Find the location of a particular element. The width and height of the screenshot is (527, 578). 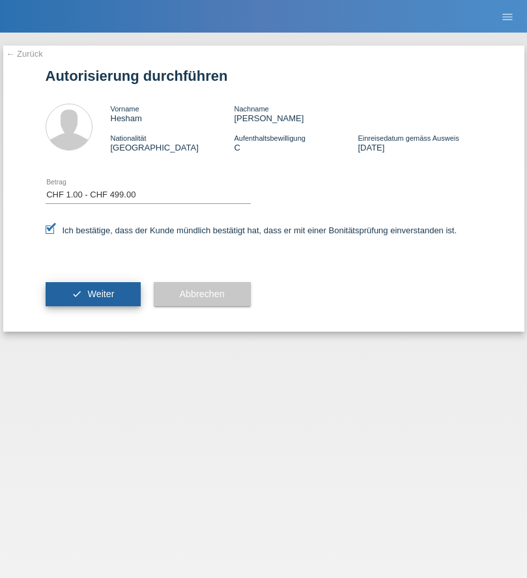

label: Ich bestätige, dass der Kunde mündlich bestätigt hat, dass er mit einer Bonitätsprüfung einversta... is located at coordinates (251, 230).